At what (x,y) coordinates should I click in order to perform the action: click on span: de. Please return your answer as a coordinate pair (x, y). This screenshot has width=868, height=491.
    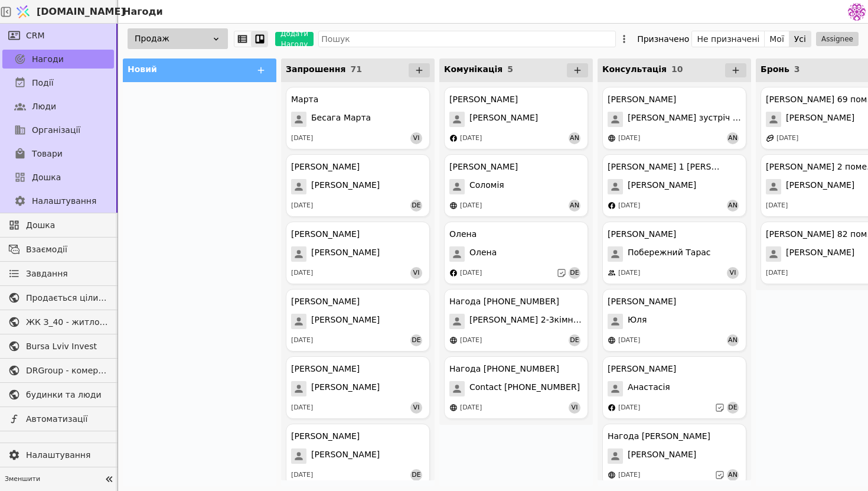
    Looking at the image, I should click on (416, 340).